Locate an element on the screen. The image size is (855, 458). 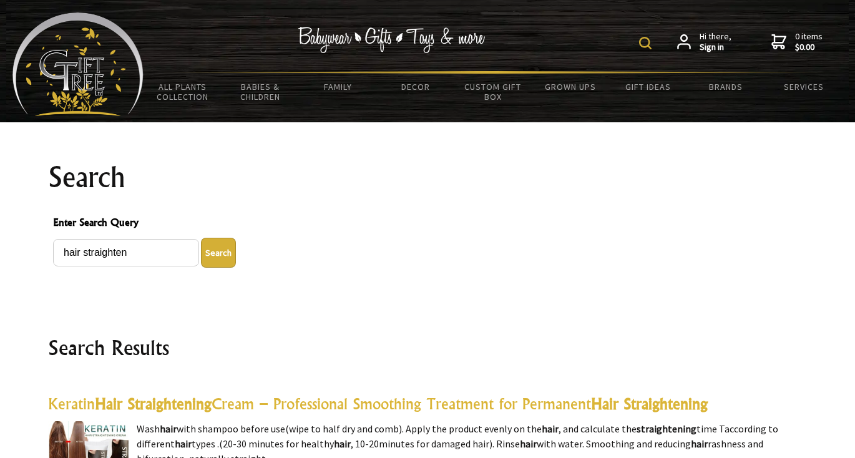
input: Enter Search Query is located at coordinates (126, 253).